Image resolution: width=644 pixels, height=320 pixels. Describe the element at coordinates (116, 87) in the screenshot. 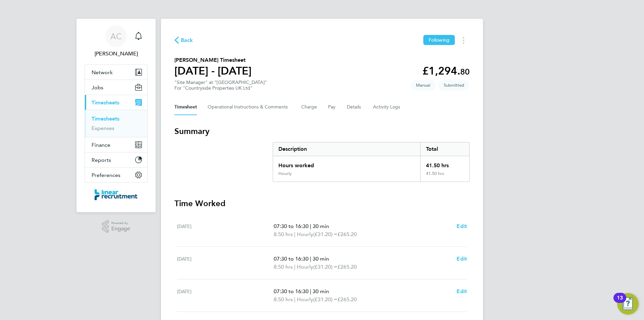

I see `button: Jobs` at that location.